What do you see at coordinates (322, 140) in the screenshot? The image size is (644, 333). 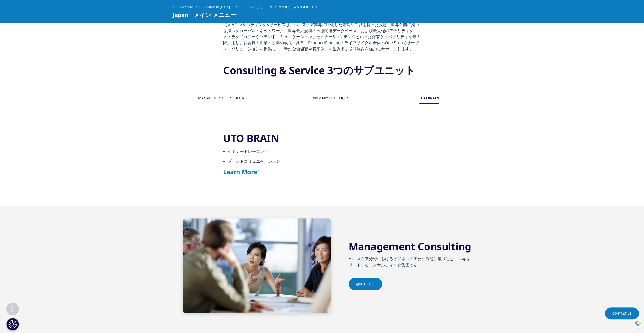 I see `h3: UTO BRAIN` at bounding box center [322, 140].